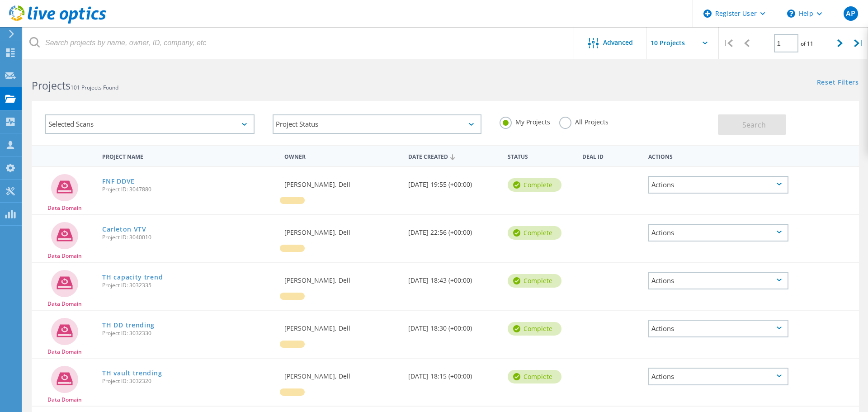 This screenshot has height=412, width=868. I want to click on div: Project Name, so click(189, 155).